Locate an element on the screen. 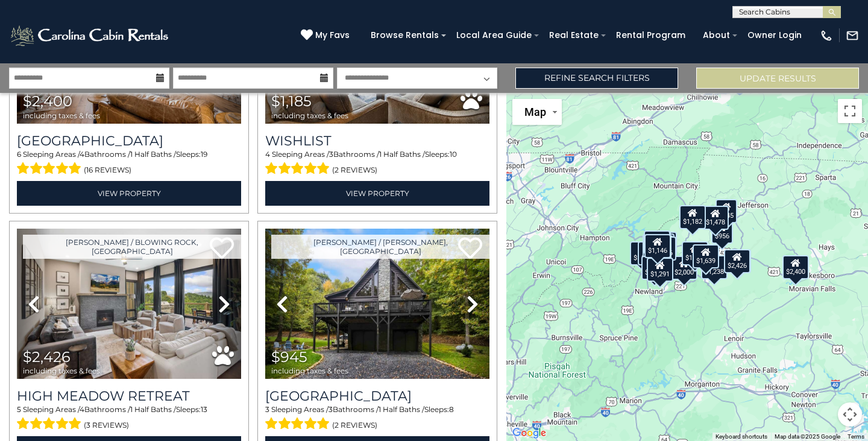 Image resolution: width=868 pixels, height=441 pixels. span: Map is located at coordinates (536, 112).